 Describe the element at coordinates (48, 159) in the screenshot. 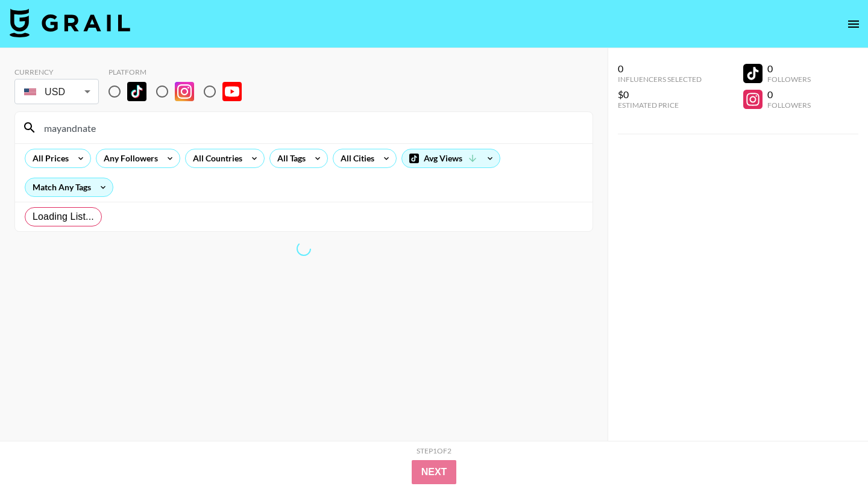

I see `div: All Prices` at that location.